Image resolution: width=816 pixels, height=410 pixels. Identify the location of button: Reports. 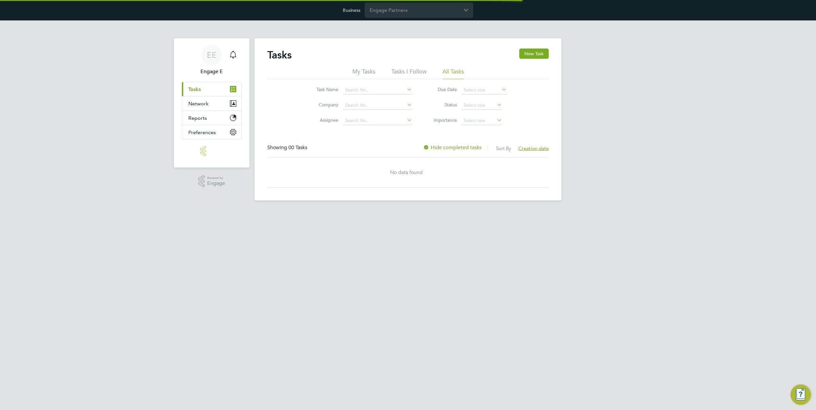
(212, 118).